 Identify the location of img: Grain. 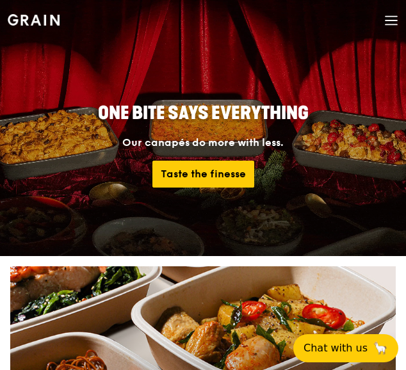
(33, 20).